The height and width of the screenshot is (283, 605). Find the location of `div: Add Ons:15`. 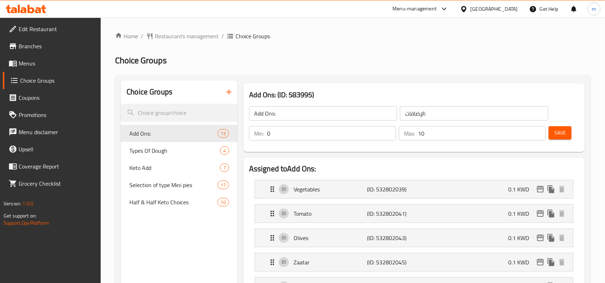

div: Add Ons:15 is located at coordinates (179, 134).